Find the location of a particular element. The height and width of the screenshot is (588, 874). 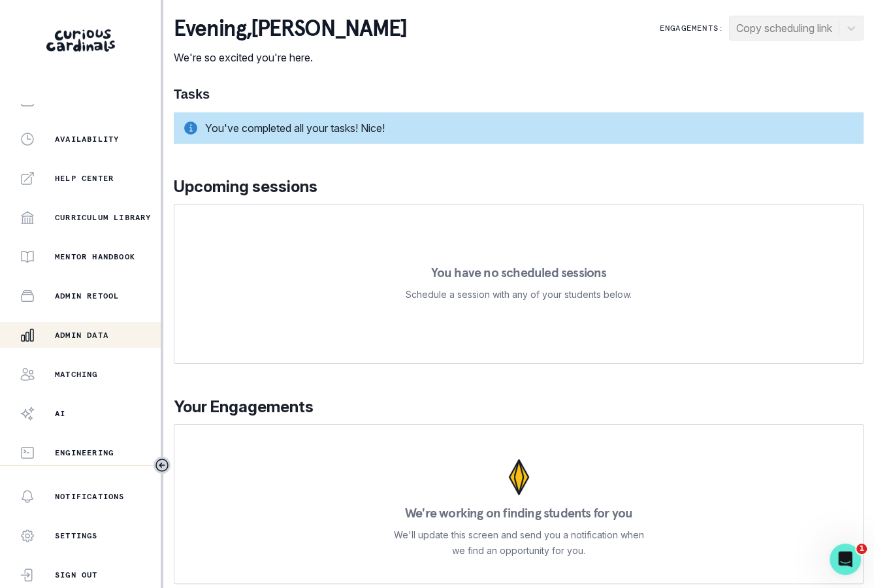

p: Availability is located at coordinates (87, 139).